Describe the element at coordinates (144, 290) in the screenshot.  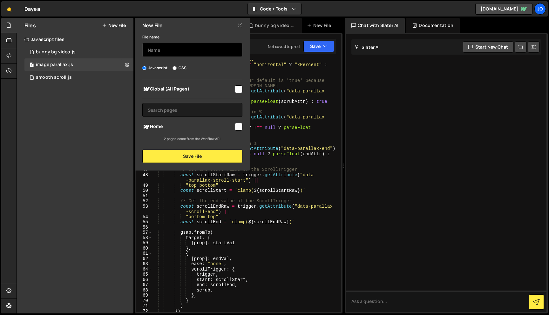
I see `div: 68` at that location.